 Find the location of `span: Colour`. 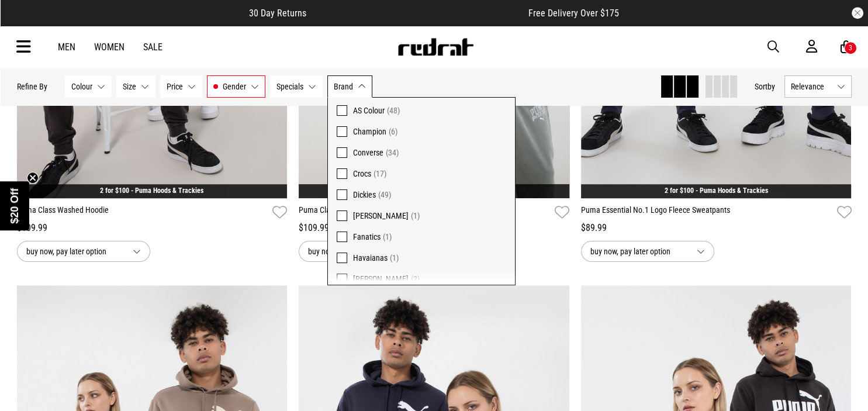

span: Colour is located at coordinates (82, 87).